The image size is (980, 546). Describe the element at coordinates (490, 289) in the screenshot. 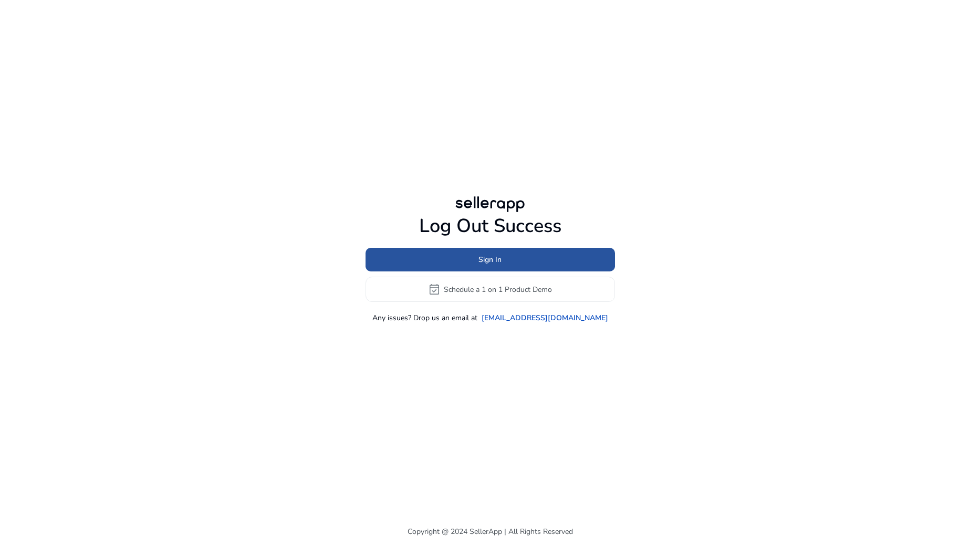

I see `button: event_availableSchedule a 1 on 1 Product Demo` at that location.